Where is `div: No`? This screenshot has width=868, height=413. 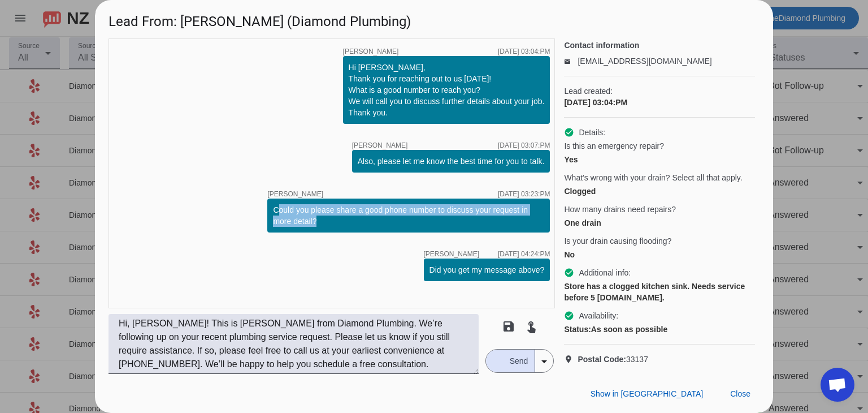
div: No is located at coordinates (659, 254).